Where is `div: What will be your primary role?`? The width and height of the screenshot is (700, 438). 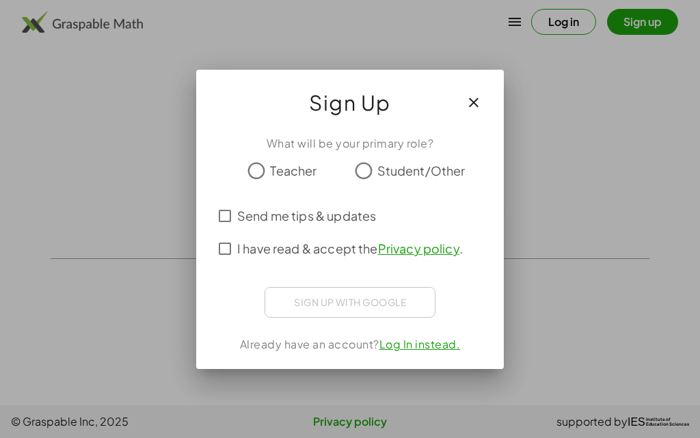 div: What will be your primary role? is located at coordinates (350, 144).